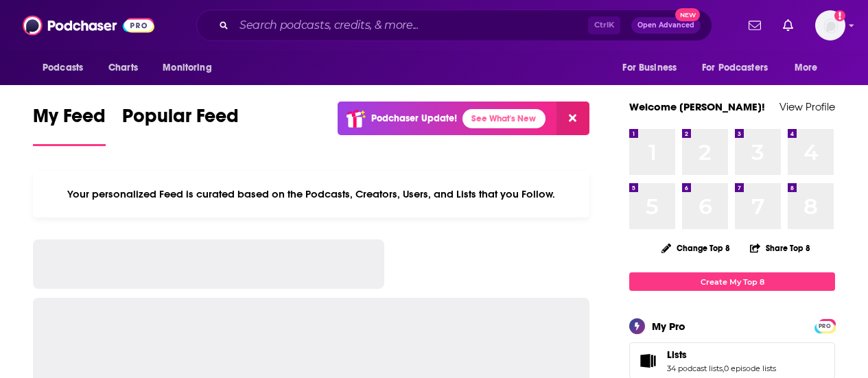 This screenshot has height=378, width=868. What do you see at coordinates (503, 118) in the screenshot?
I see `a: See What's New` at bounding box center [503, 118].